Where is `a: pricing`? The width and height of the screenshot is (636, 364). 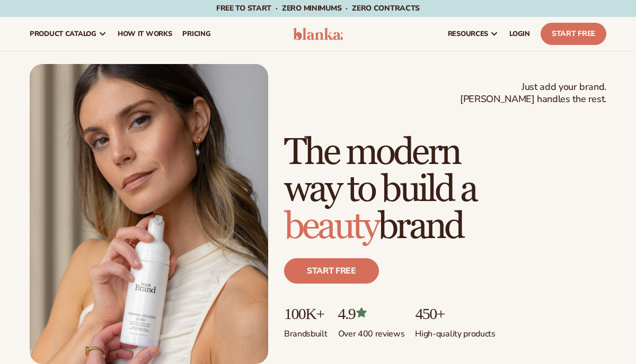 a: pricing is located at coordinates (196, 34).